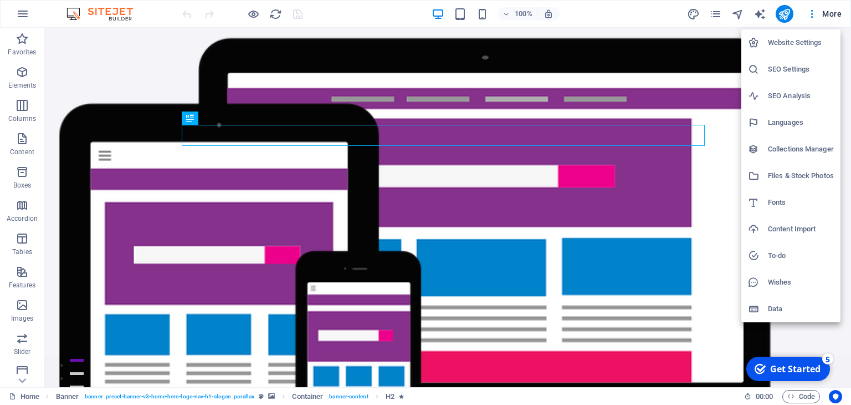  Describe the element at coordinates (48, 17) in the screenshot. I see `div: Get Started 5 items remaining, 0% complete` at that location.